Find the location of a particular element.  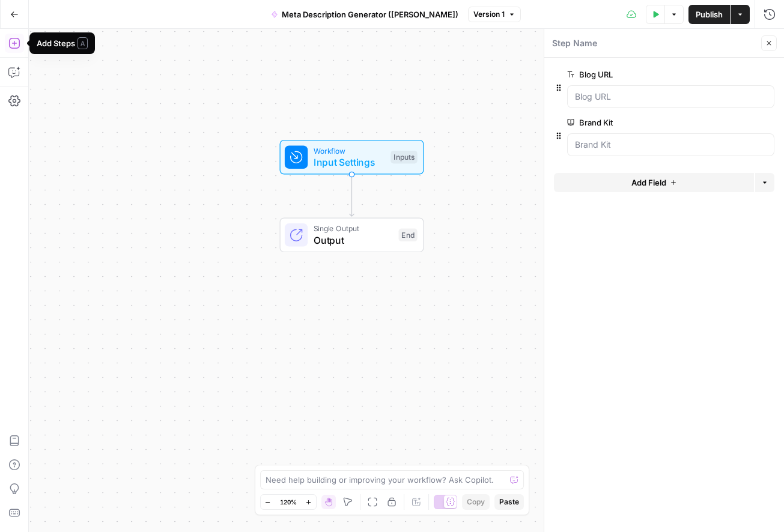

div: WorkflowInput SettingsInputs is located at coordinates (352, 157).